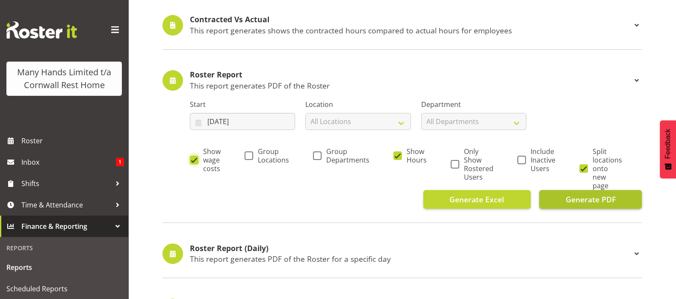 This screenshot has height=299, width=676. Describe the element at coordinates (411, 249) in the screenshot. I see `h4: Roster Report (Daily)` at that location.